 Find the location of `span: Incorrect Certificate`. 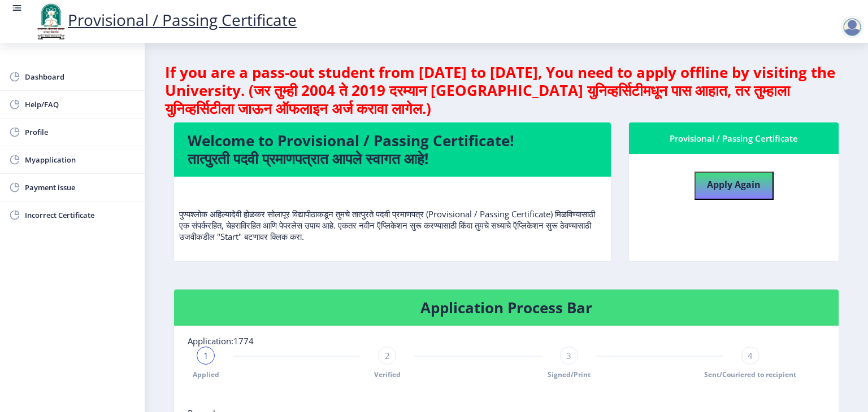

span: Incorrect Certificate is located at coordinates (80, 215).